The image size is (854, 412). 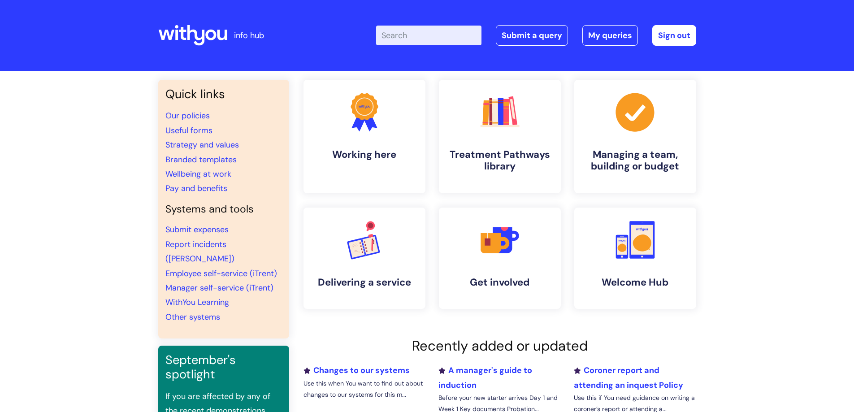 I want to click on h4: Welcome Hub, so click(x=635, y=282).